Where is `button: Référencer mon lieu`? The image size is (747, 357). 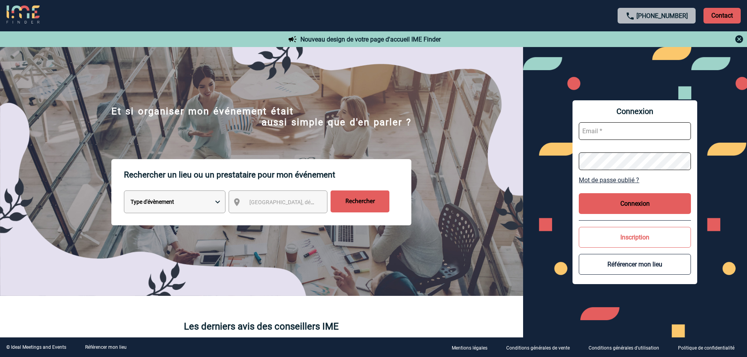 button: Référencer mon lieu is located at coordinates (635, 264).